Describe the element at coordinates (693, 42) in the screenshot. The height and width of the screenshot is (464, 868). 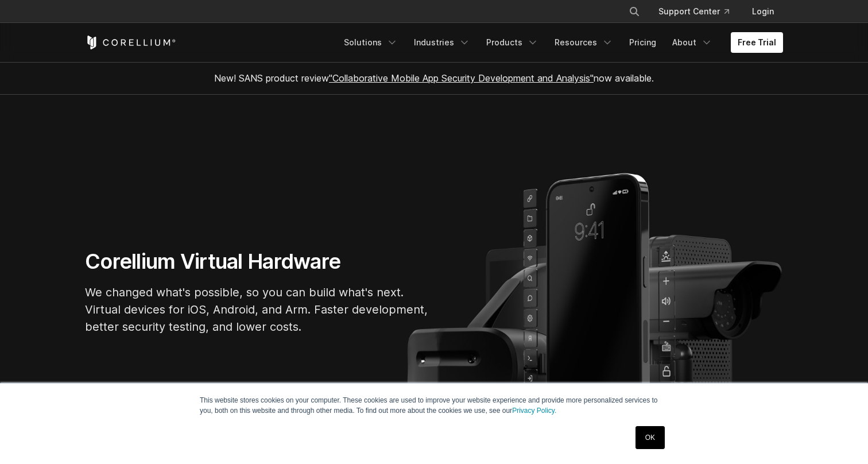
I see `a: About` at that location.